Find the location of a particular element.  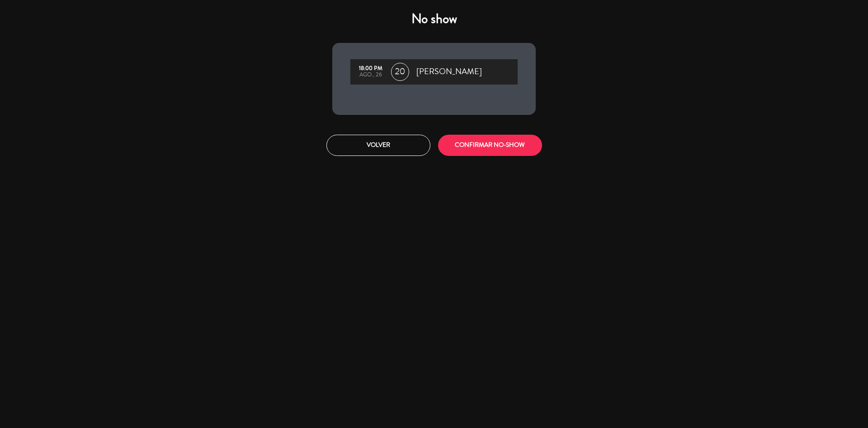

h4: No show is located at coordinates (434, 19).